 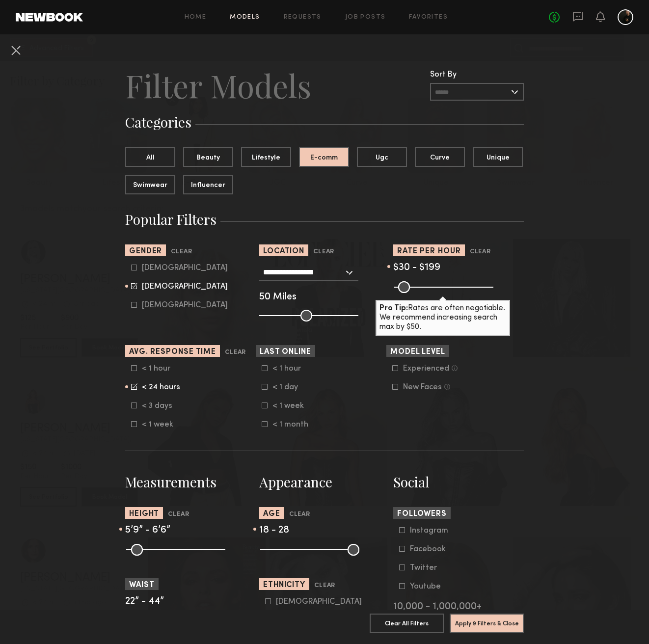 I want to click on div: New Faces, so click(x=422, y=388).